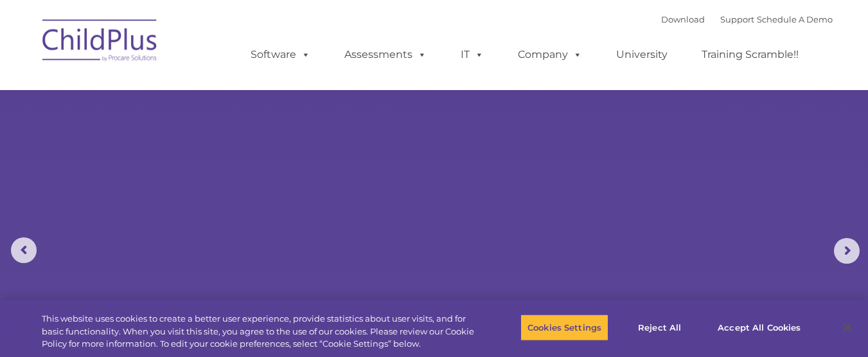 The height and width of the screenshot is (357, 868). Describe the element at coordinates (847, 327) in the screenshot. I see `button: Close` at that location.